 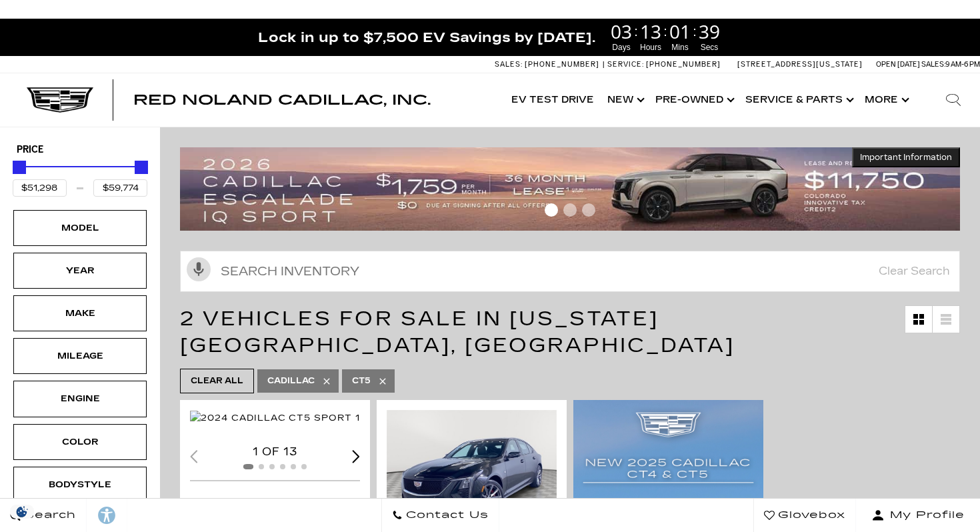 I want to click on input: Minimum, so click(x=39, y=188).